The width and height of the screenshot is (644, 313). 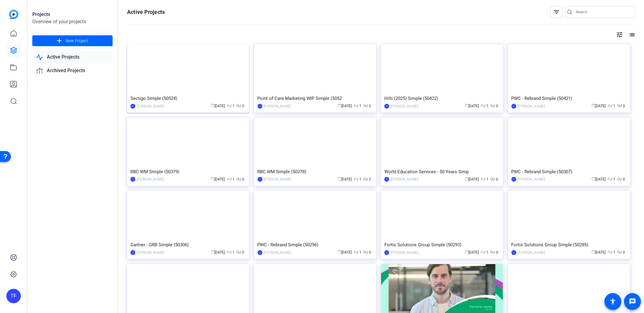 What do you see at coordinates (146, 12) in the screenshot?
I see `h1: Active Projects` at bounding box center [146, 12].